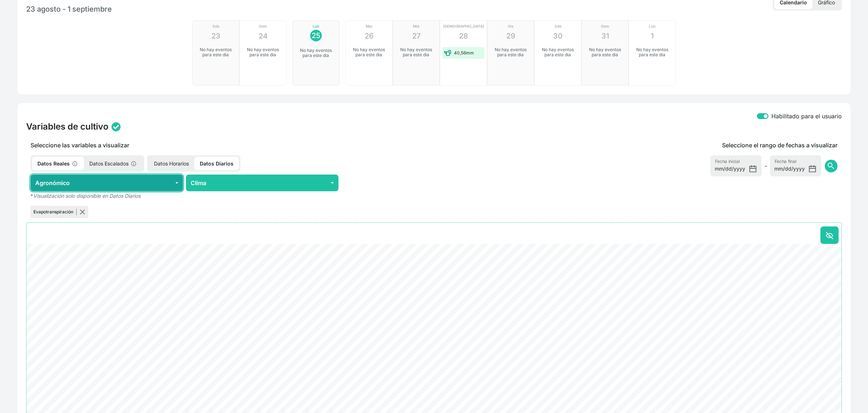 The height and width of the screenshot is (413, 868). I want to click on label: Habilitado para el usuario, so click(806, 116).